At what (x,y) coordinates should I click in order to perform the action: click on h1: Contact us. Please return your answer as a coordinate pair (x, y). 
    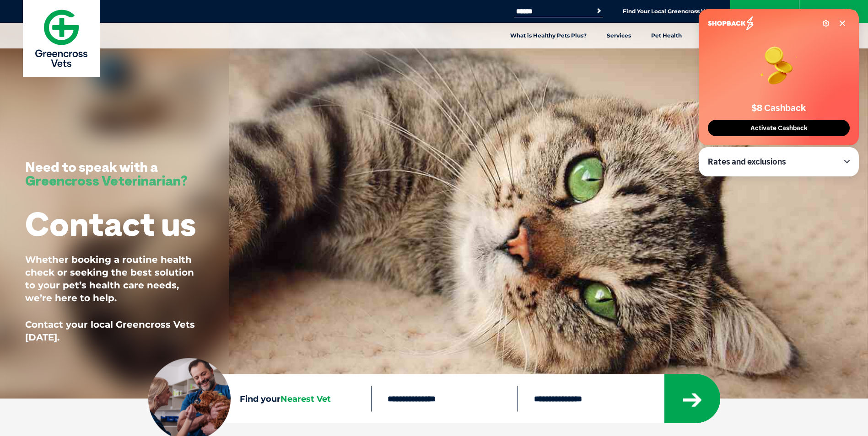
    Looking at the image, I should click on (110, 224).